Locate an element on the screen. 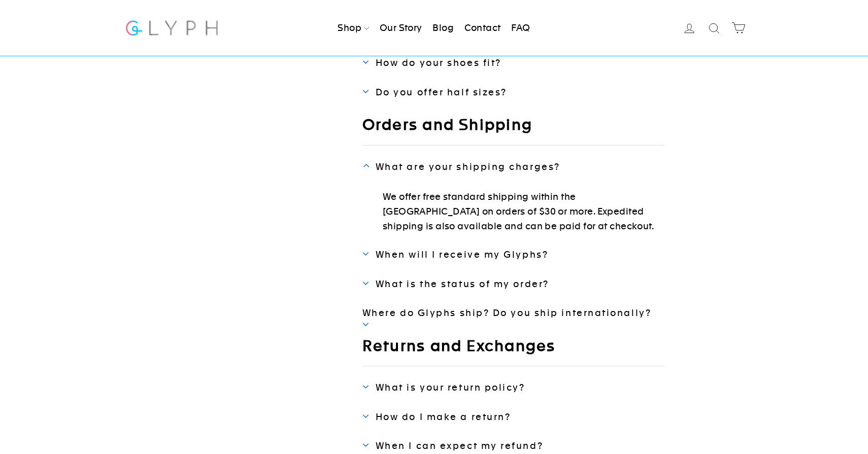 The height and width of the screenshot is (454, 868). img: Glyph is located at coordinates (171, 27).